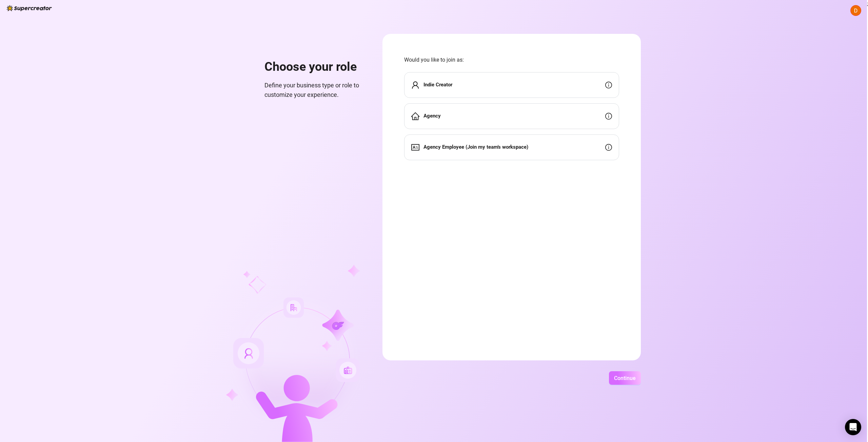  Describe the element at coordinates (853, 427) in the screenshot. I see `div: Open Intercom Messenger` at that location.